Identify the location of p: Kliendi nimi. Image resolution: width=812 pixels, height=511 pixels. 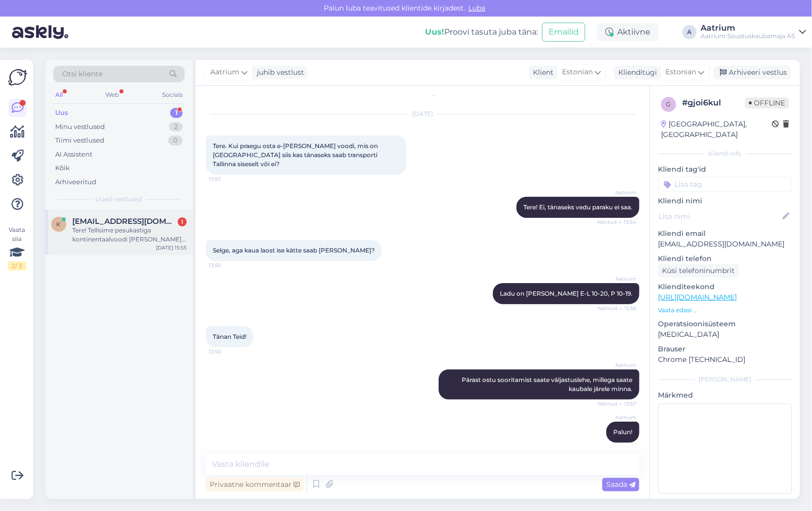
(725, 201).